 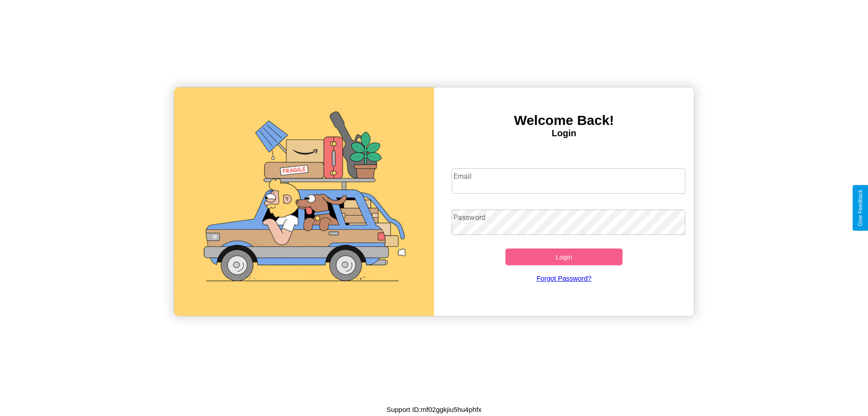 What do you see at coordinates (563, 133) in the screenshot?
I see `h4: Login` at bounding box center [563, 133].